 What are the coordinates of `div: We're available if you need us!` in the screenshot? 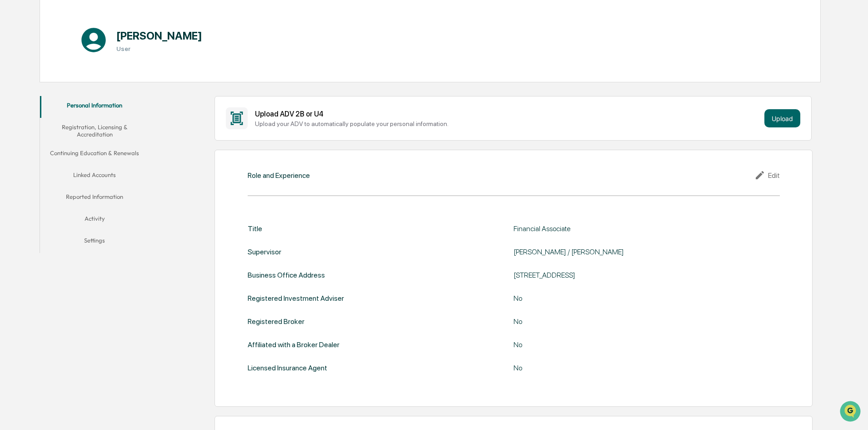 It's located at (73, 82).